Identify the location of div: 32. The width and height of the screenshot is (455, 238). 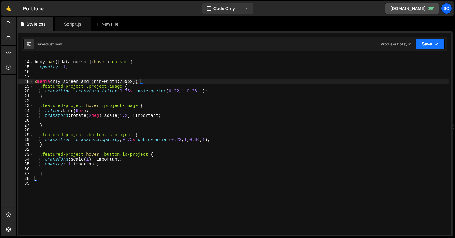
(26, 149).